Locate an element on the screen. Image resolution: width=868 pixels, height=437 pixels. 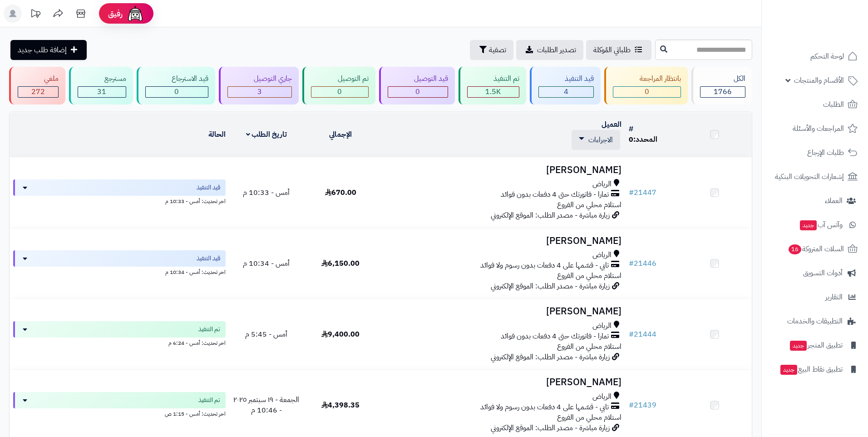
a: تحديثات المنصة is located at coordinates (35, 14).